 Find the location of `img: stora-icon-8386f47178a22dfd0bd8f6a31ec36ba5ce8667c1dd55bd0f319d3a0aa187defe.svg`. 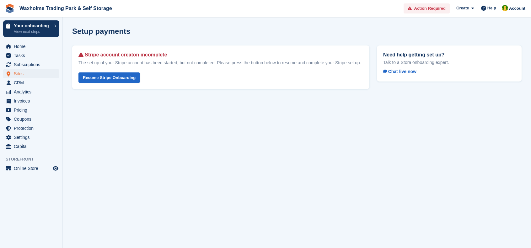

img: stora-icon-8386f47178a22dfd0bd8f6a31ec36ba5ce8667c1dd55bd0f319d3a0aa187defe.svg is located at coordinates (10, 8).